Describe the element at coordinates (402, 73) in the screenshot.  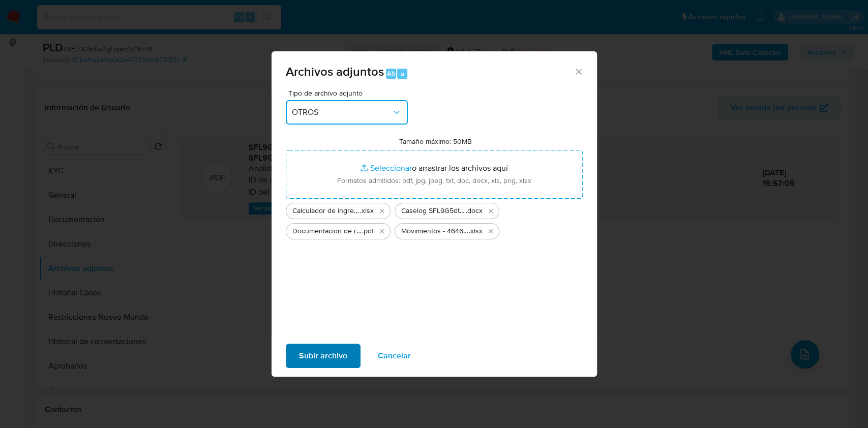
I see `span: a` at that location.